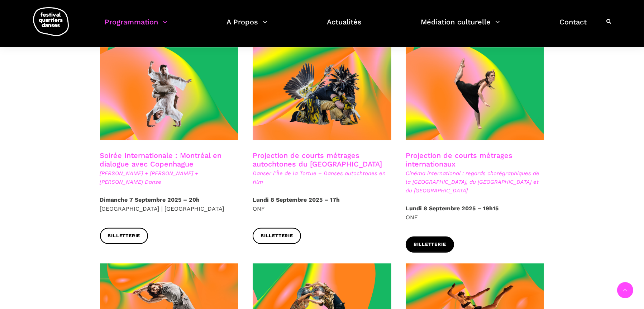  Describe the element at coordinates (322, 178) in the screenshot. I see `span: Danser l’Île de la Tortue – Danses autochtones en film` at that location.